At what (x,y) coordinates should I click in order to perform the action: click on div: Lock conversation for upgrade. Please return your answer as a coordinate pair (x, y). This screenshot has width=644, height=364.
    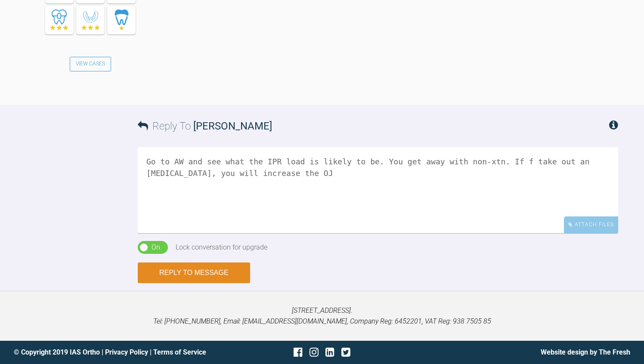
    Looking at the image, I should click on (221, 247).